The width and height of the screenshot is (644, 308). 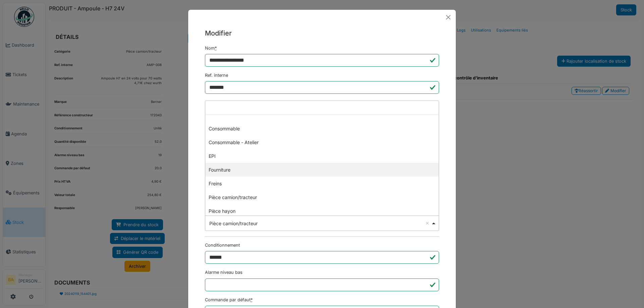 What do you see at coordinates (448, 17) in the screenshot?
I see `button: Close` at bounding box center [448, 17].